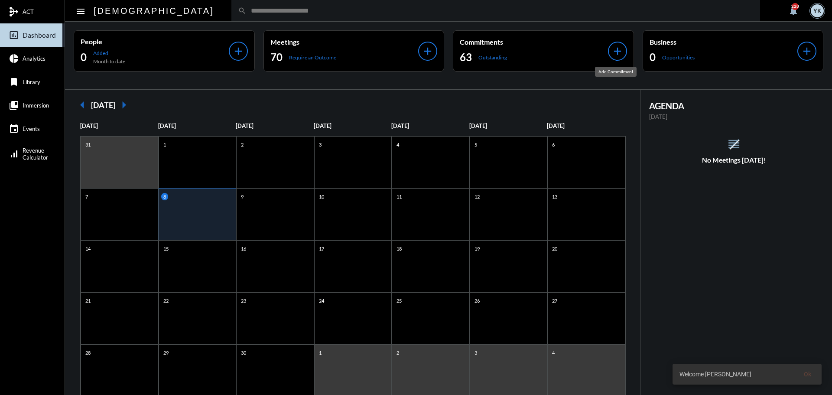  Describe the element at coordinates (124, 105) in the screenshot. I see `mat-icon: arrow_right` at that location.